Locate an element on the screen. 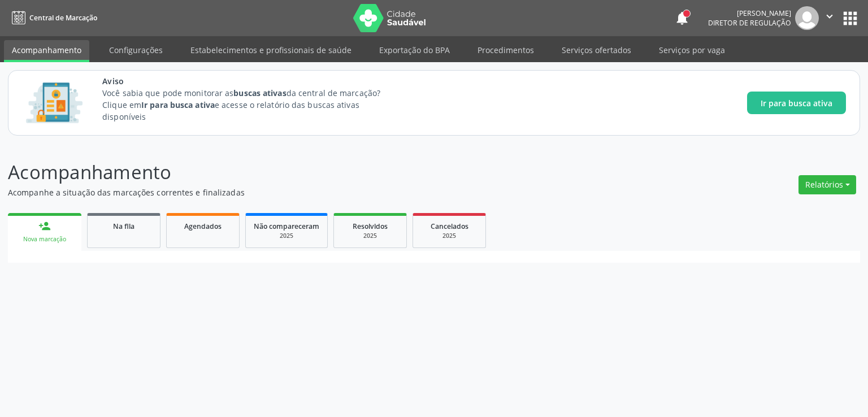 This screenshot has width=868, height=417. p: Acompanhe a situação das marcações correntes e finalizadas is located at coordinates (306, 192).